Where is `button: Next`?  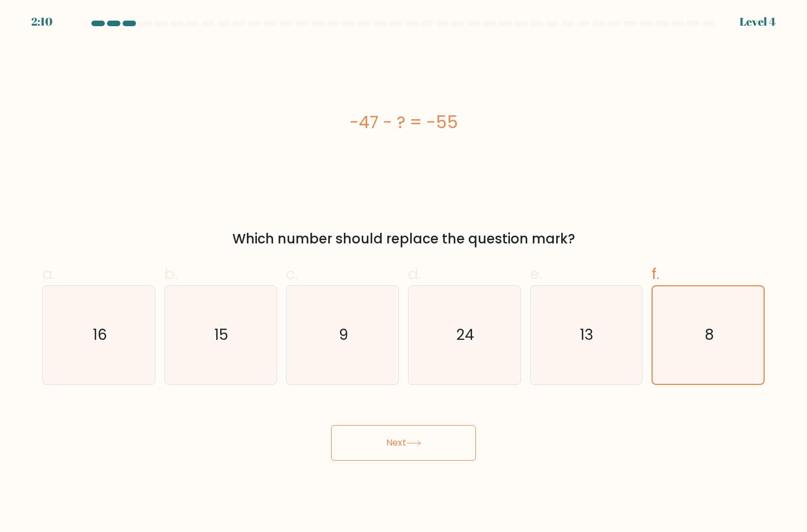 button: Next is located at coordinates (403, 443).